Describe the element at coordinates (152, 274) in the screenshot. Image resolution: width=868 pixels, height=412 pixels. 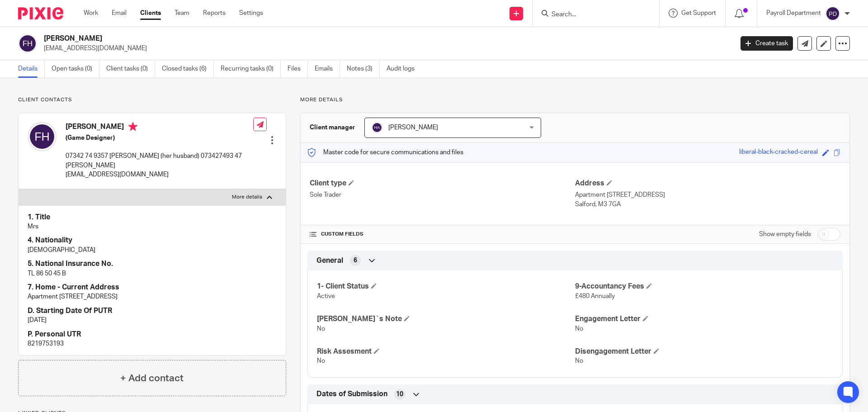
I see `p: TL 86 50 45 B` at that location.